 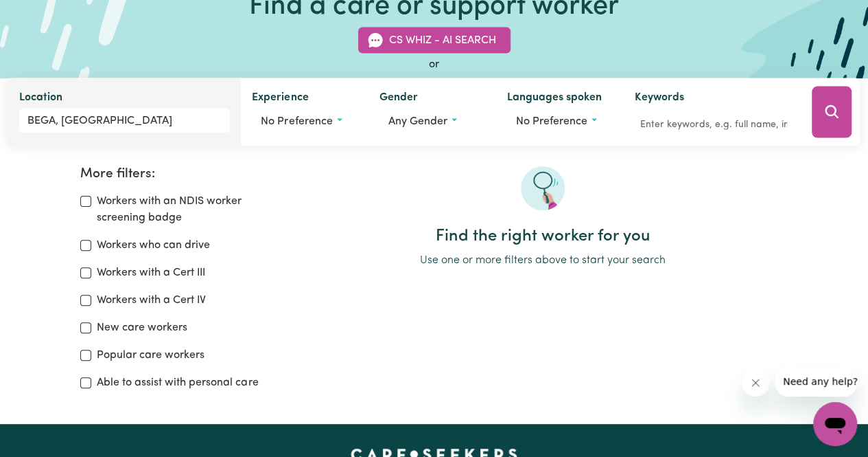 I want to click on label: Workers who can drive, so click(x=153, y=245).